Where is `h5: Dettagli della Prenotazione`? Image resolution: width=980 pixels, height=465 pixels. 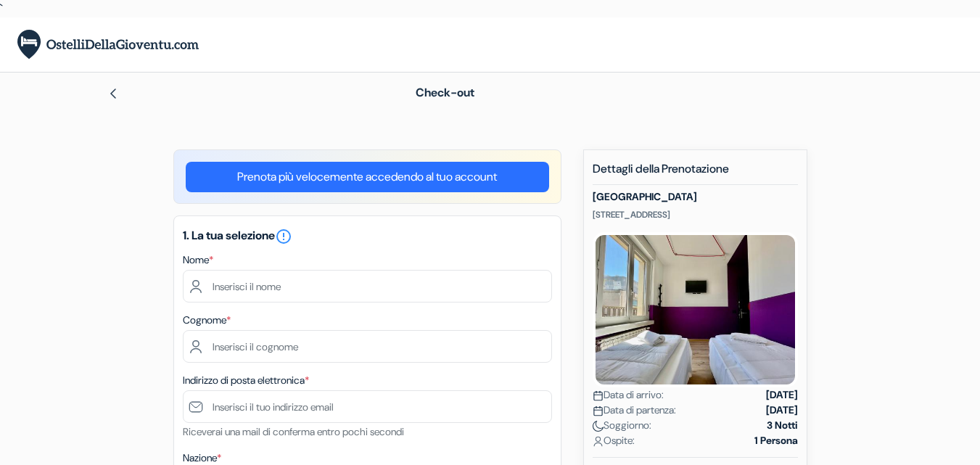
h5: Dettagli della Prenotazione is located at coordinates (696, 174).